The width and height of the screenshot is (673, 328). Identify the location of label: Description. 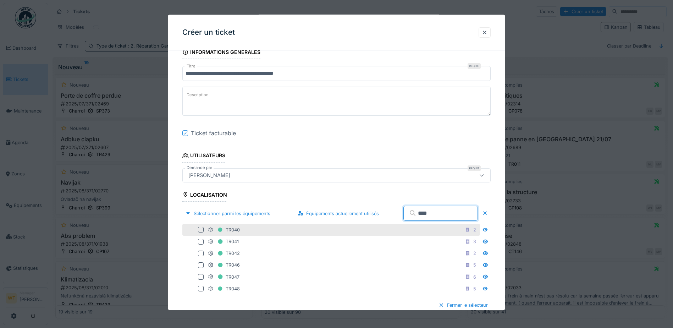
(198, 95).